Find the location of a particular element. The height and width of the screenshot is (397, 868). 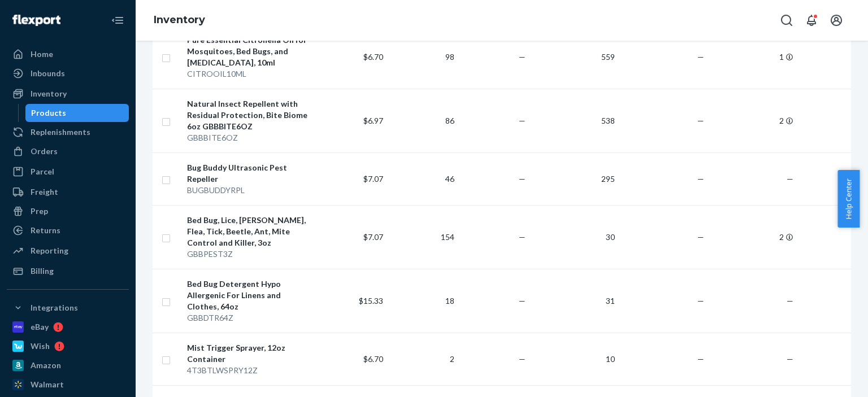

button: Help Center is located at coordinates (848, 199).